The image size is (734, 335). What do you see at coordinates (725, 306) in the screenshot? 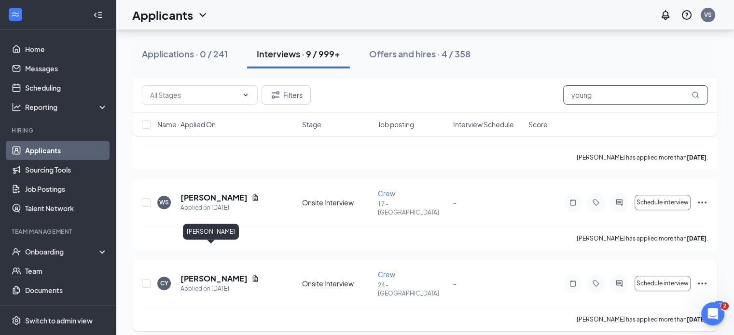
I see `span: 2` at bounding box center [725, 306].